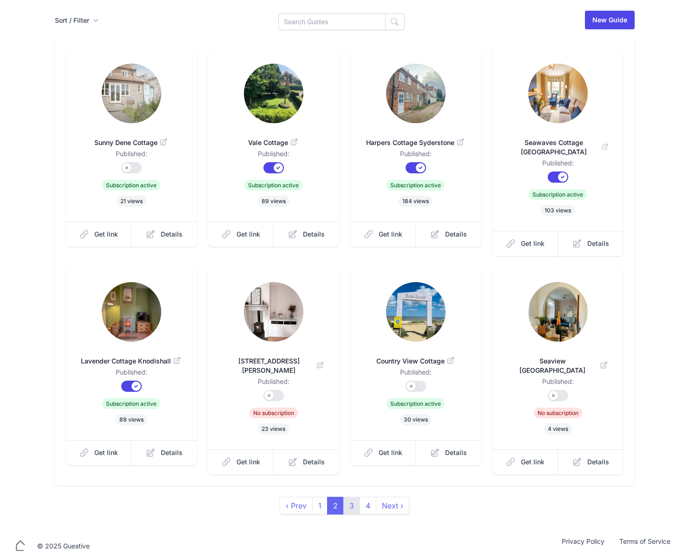  Describe the element at coordinates (131, 201) in the screenshot. I see `span: 21 views` at that location.